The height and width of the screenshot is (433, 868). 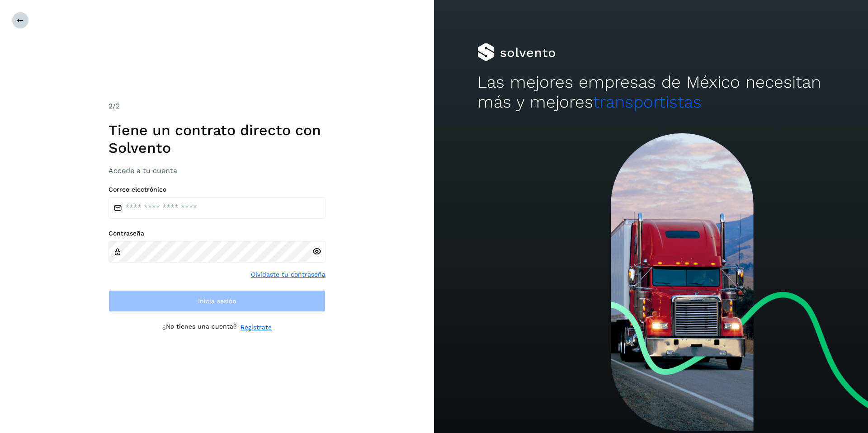 I want to click on span: 2, so click(x=110, y=106).